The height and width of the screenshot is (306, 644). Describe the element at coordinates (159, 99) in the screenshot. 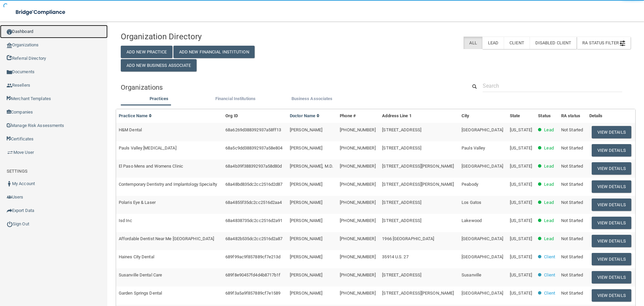

I see `label: Practices` at that location.